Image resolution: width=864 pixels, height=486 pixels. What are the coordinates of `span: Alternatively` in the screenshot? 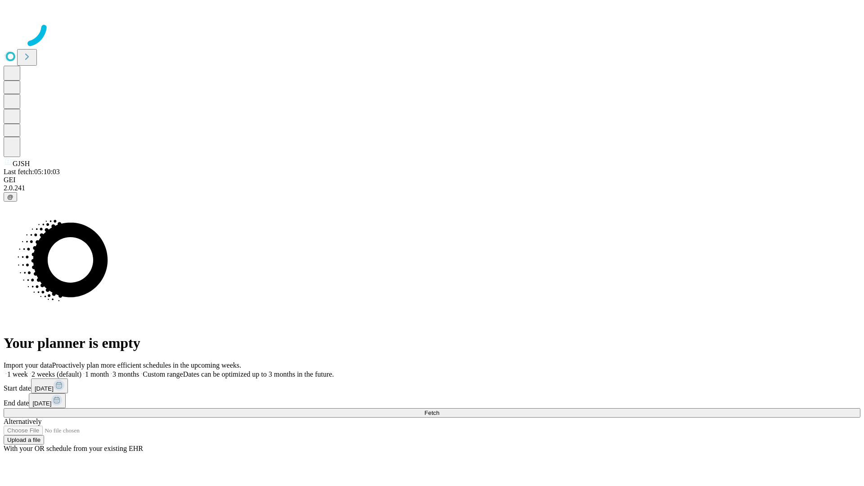 It's located at (22, 421).